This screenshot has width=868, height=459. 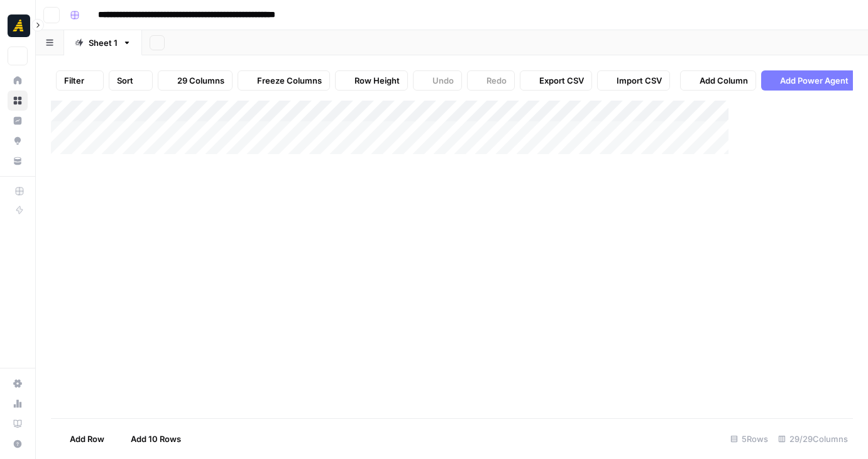 I want to click on a: Sheet 1, so click(x=103, y=43).